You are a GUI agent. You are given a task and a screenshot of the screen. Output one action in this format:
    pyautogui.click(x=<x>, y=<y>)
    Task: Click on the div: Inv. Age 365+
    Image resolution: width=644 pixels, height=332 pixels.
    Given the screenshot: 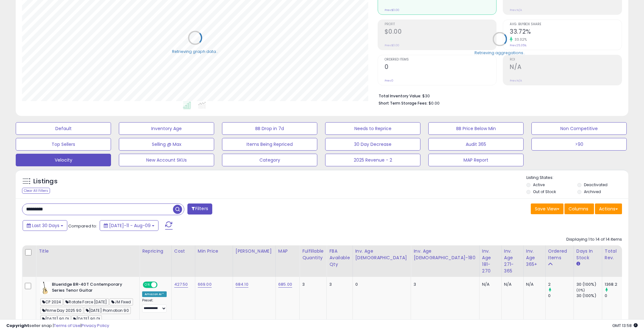 What is the action you would take?
    pyautogui.click(x=534, y=257)
    